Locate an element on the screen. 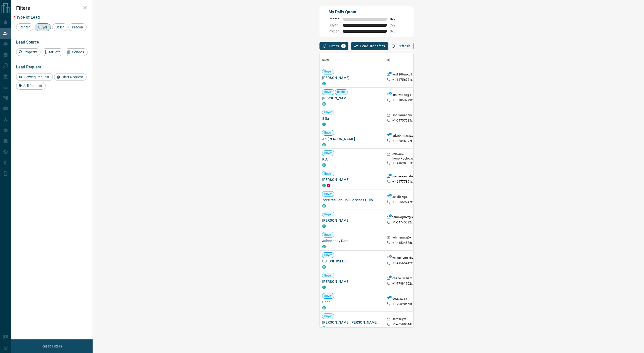 Image resolution: width=644 pixels, height=353 pixels. p: tamikag8xx@x is located at coordinates (403, 218).